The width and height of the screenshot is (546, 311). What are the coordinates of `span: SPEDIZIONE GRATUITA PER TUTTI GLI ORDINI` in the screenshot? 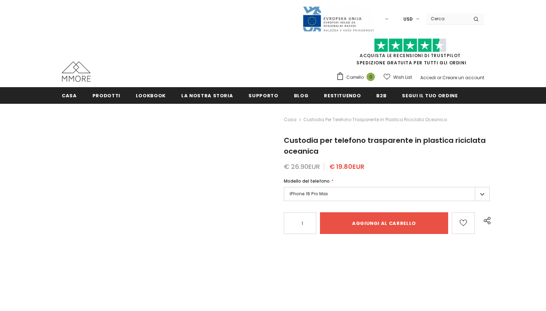 It's located at (411, 53).